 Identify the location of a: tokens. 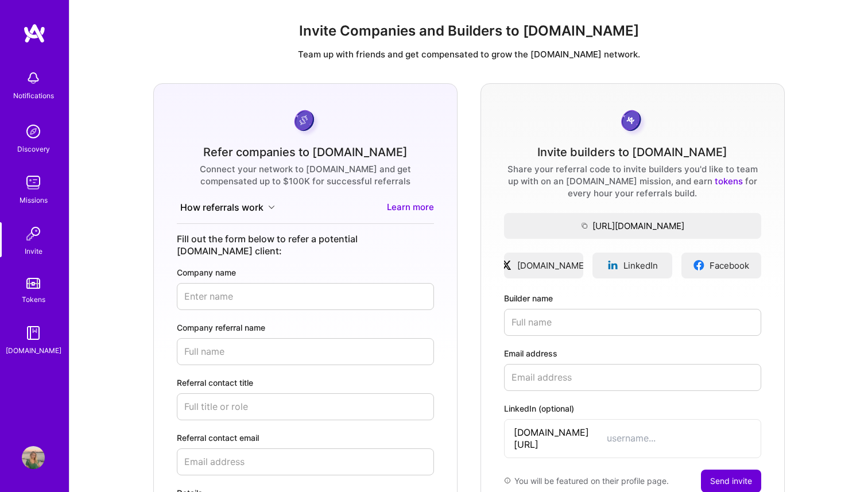
(728, 181).